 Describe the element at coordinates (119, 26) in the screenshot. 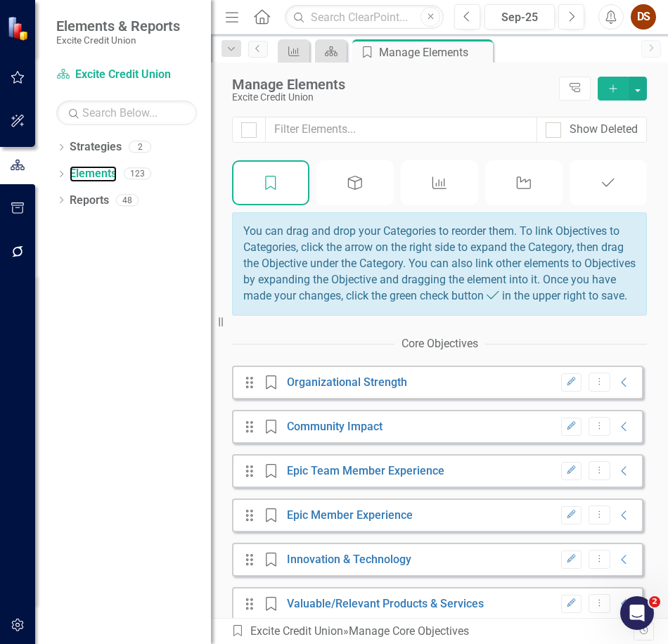

I see `span: Elements & Reports` at that location.